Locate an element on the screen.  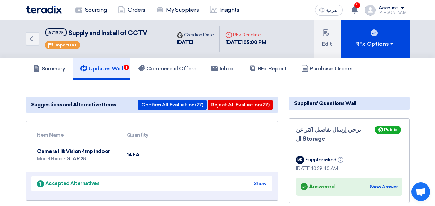
td: 14 EA is located at coordinates (153, 155).